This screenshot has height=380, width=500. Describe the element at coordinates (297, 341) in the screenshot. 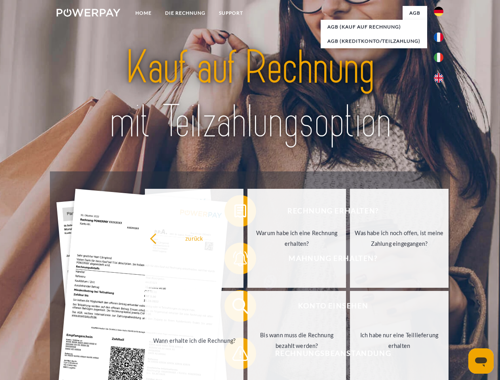

I see `div: Bis wann muss die Rechnung bezahlt werden?` at that location.